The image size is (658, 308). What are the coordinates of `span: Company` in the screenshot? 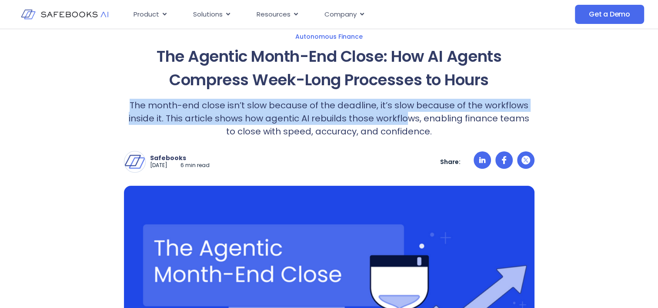 It's located at (340, 14).